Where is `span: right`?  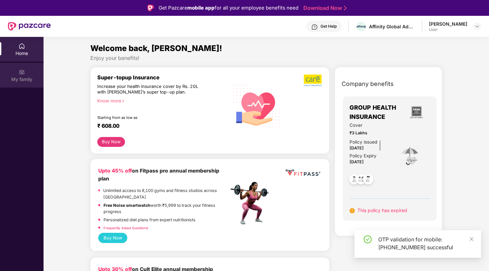
span: right is located at coordinates (123, 101).